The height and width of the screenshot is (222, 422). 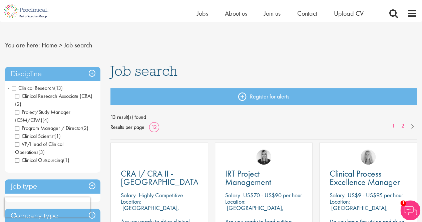 I want to click on p: Highly Competitive, so click(x=161, y=195).